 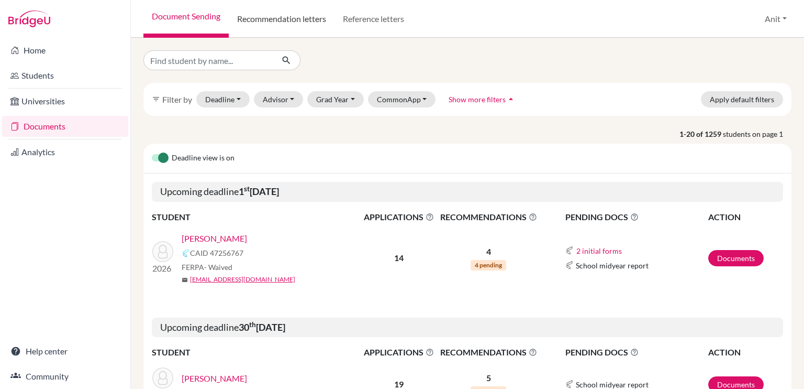 What do you see at coordinates (223, 99) in the screenshot?
I see `button: Deadline` at bounding box center [223, 99].